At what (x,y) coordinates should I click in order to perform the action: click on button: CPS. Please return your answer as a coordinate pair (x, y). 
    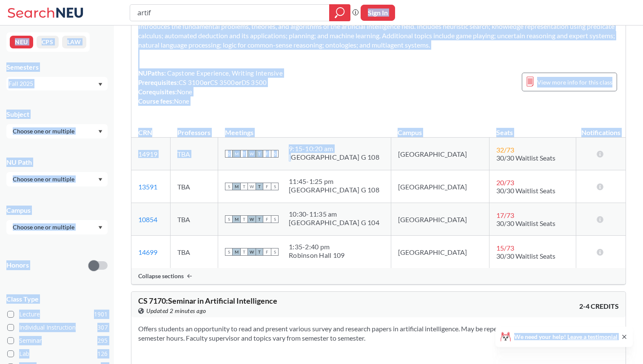
    Looking at the image, I should click on (48, 42).